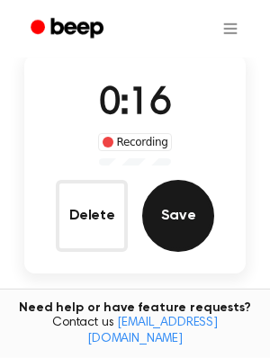 This screenshot has width=270, height=358. Describe the element at coordinates (135, 142) in the screenshot. I see `div: Recording` at that location.